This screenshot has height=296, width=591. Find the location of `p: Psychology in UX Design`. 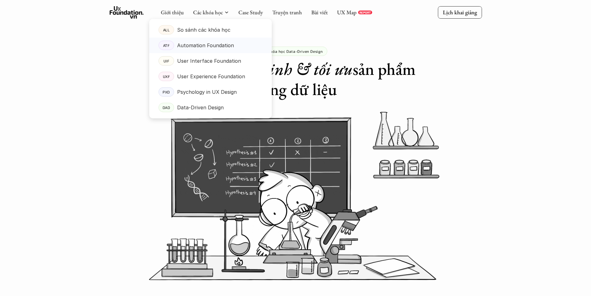

p: Psychology in UX Design is located at coordinates (207, 92).